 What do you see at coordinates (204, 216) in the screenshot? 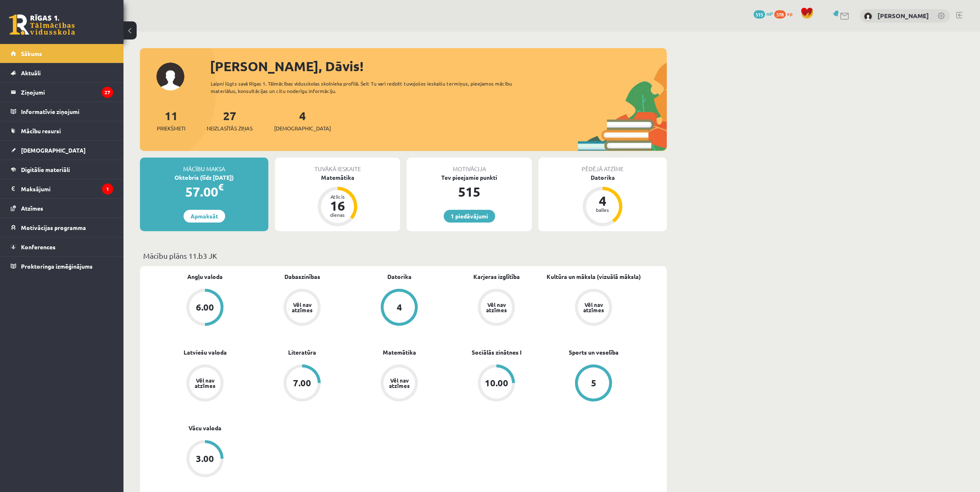
I see `a: Apmaksāt` at bounding box center [204, 216].